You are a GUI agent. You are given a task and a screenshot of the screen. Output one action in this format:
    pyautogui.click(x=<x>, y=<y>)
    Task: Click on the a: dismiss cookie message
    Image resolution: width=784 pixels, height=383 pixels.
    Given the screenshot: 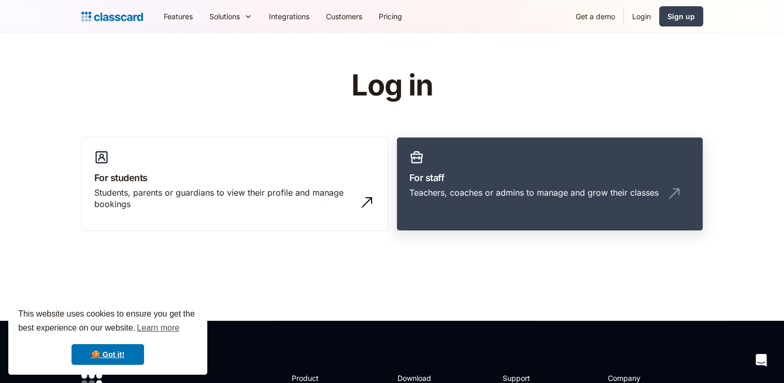 What is the action you would take?
    pyautogui.click(x=108, y=354)
    